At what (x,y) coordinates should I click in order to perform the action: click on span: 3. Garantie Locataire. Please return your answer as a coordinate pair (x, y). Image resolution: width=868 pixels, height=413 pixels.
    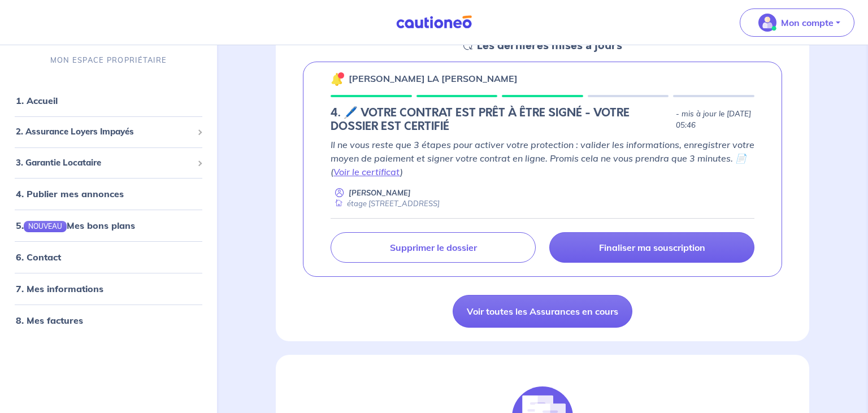
    Looking at the image, I should click on (104, 163).